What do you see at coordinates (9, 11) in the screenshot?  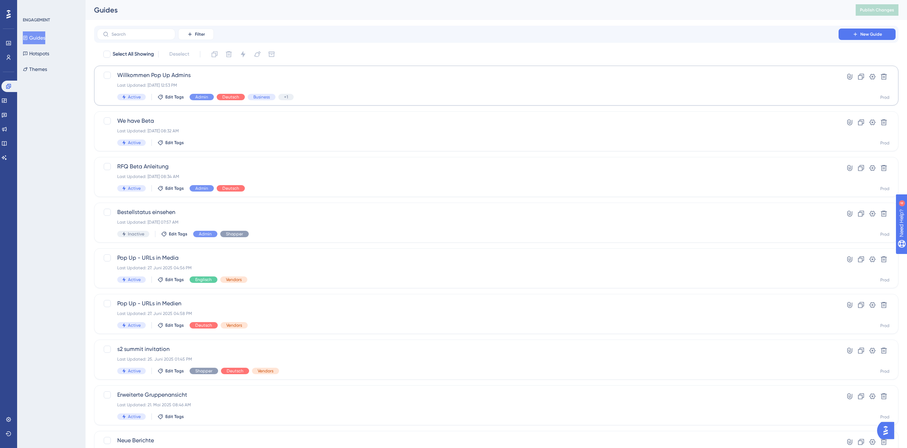 I see `img: launcher-image-alternative-text` at bounding box center [9, 11].